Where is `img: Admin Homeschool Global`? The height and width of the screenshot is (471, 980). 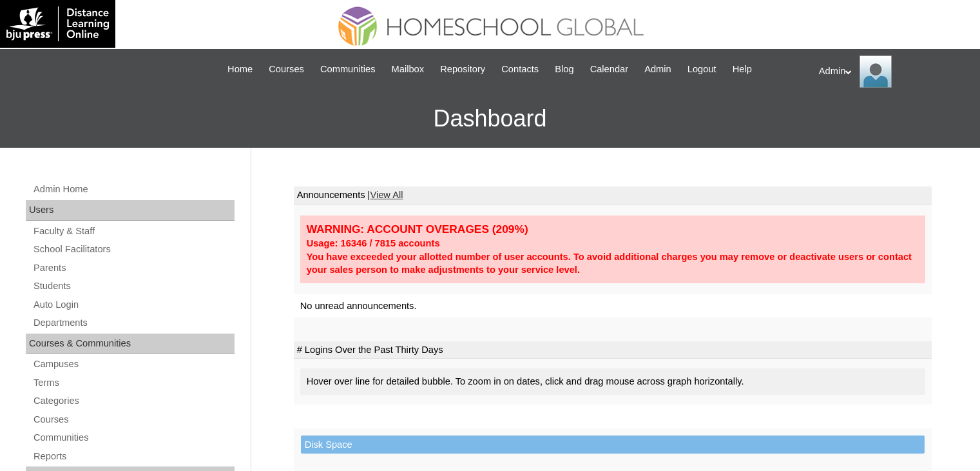
img: Admin Homeschool Global is located at coordinates (876, 71).